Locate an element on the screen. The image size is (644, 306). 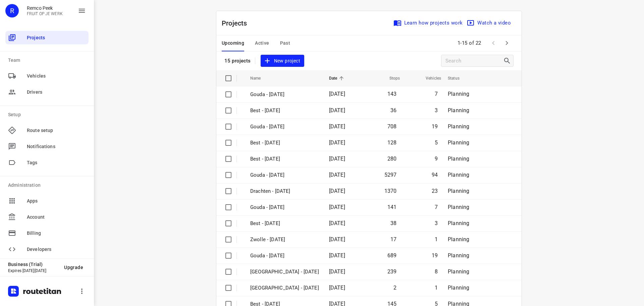
span: Developers is located at coordinates (56, 249).